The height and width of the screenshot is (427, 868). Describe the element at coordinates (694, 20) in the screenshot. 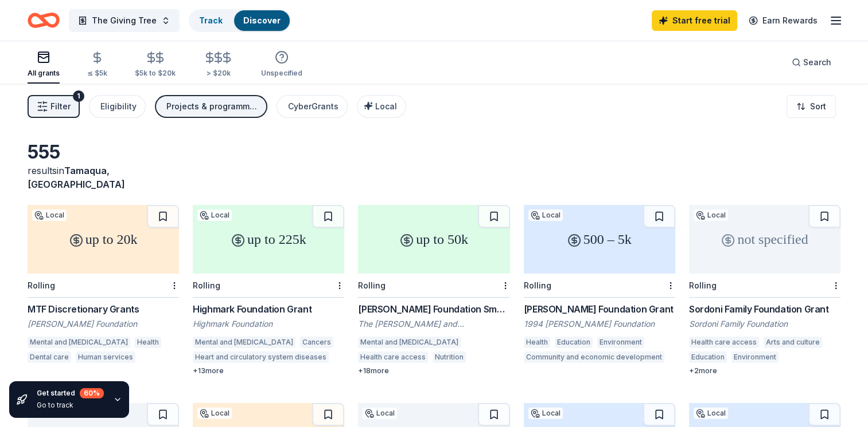

I see `a: Start free trial` at that location.